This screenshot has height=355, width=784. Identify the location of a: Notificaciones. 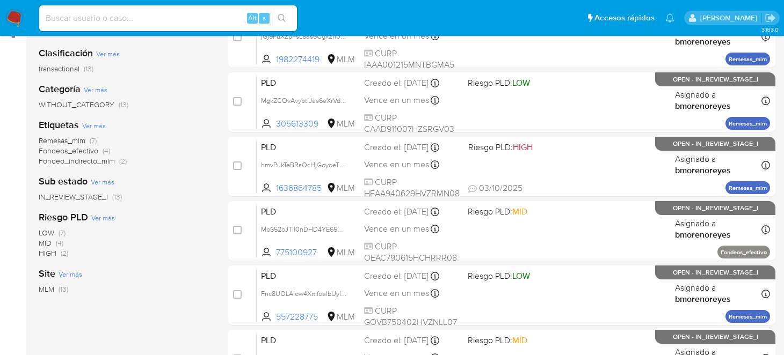
(670, 18).